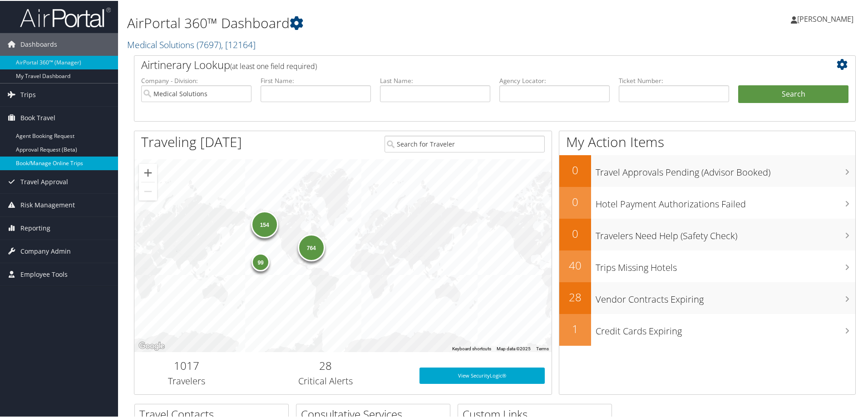  I want to click on a: 40Trips Missing Hotels, so click(708, 266).